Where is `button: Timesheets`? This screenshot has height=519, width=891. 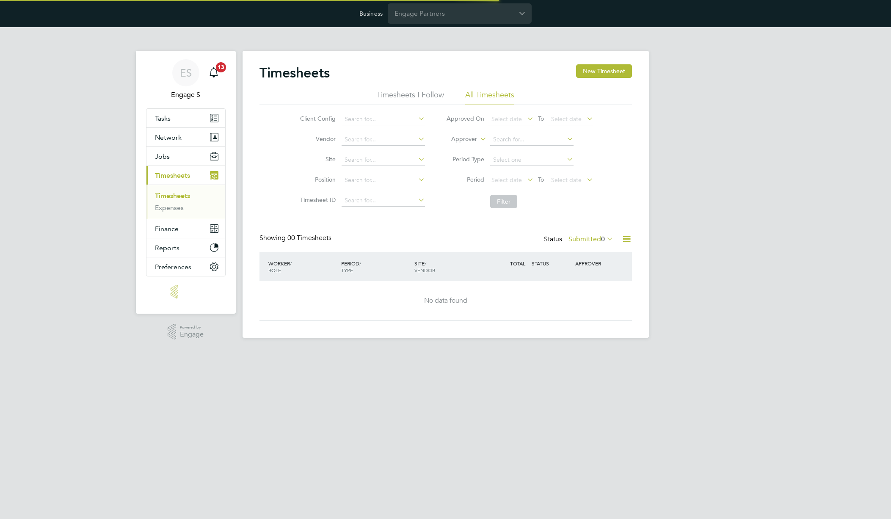
button: Timesheets is located at coordinates (186, 175).